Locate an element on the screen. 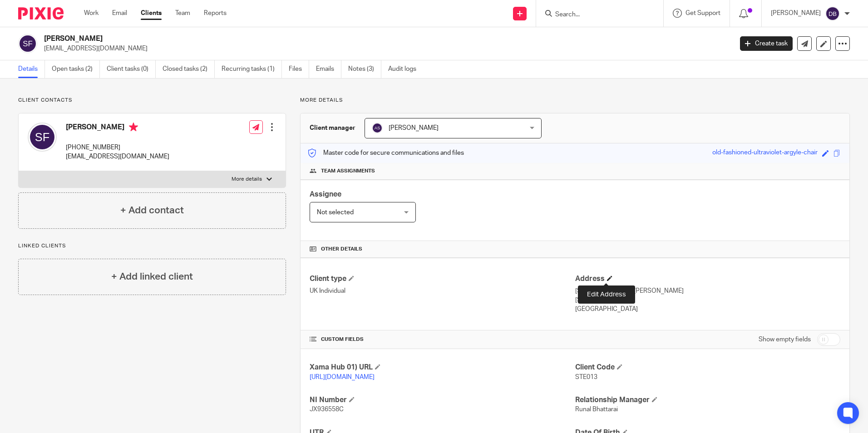  h4: NI Number is located at coordinates (442, 400).